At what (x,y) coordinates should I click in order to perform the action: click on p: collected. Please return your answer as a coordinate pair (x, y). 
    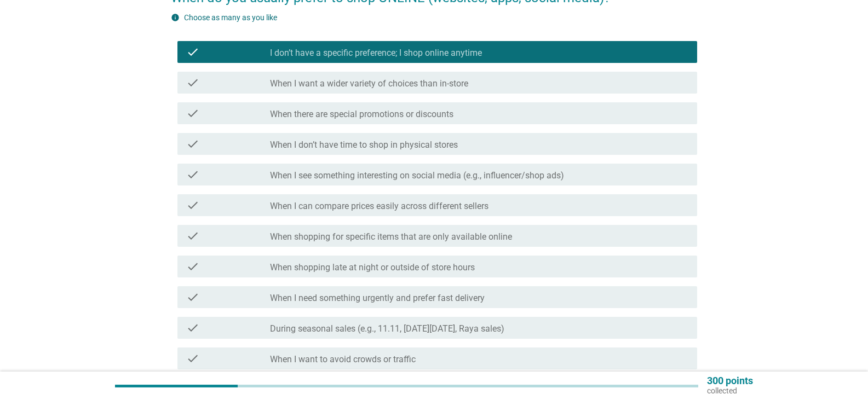
    Looking at the image, I should click on (730, 390).